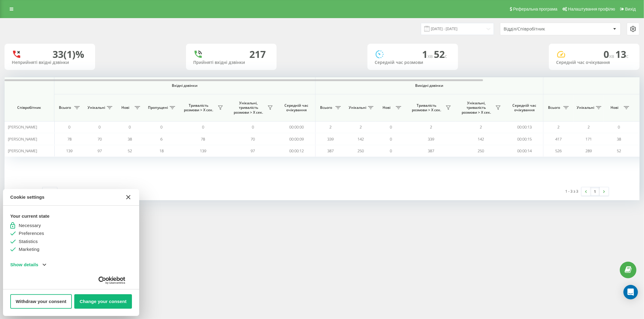  I want to click on span: 417, so click(558, 140).